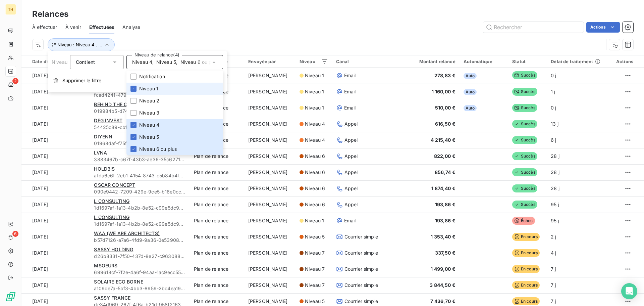 This screenshot has height=306, width=644. I want to click on span: 699618cf-7f2e-4a6f-94aa-1ac9ecc55ce8, so click(140, 273).